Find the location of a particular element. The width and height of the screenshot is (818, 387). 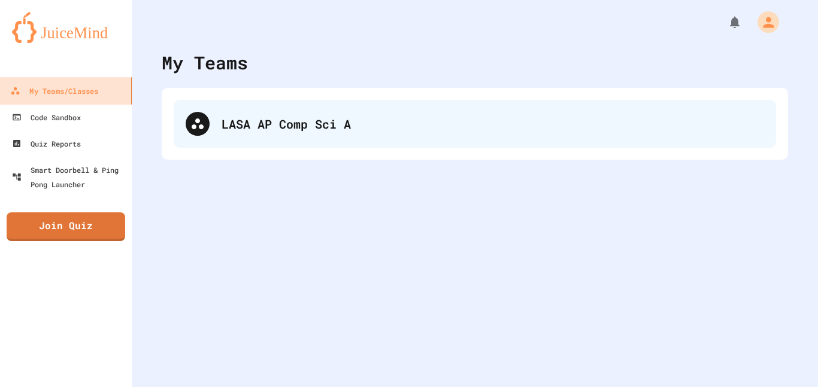

a: Join Quiz is located at coordinates (66, 227).